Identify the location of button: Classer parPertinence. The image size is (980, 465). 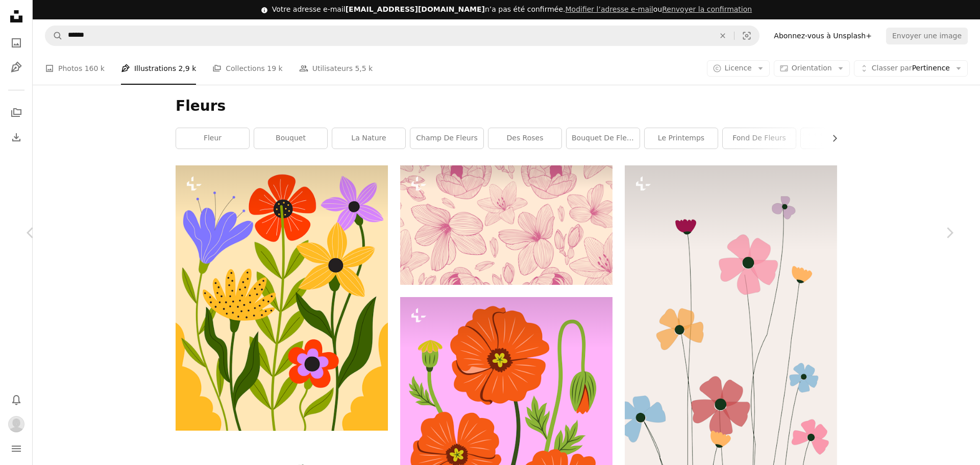
(911, 68).